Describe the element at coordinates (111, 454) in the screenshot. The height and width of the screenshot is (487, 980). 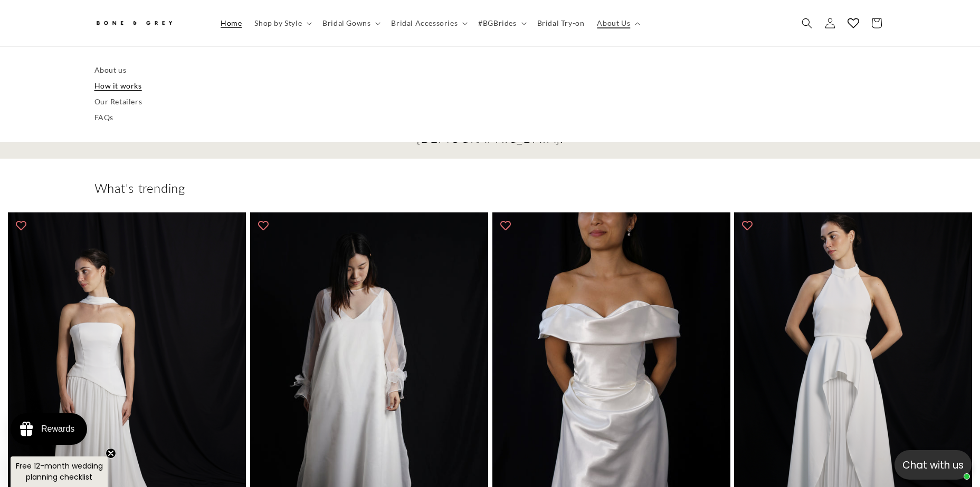
I see `button: Close teaser` at that location.